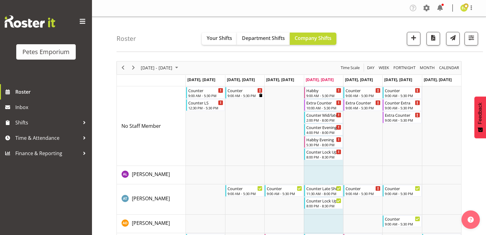 Image resolution: width=486 pixels, height=235 pixels. What do you see at coordinates (472, 39) in the screenshot?
I see `button: Filter Shifts` at bounding box center [472, 39].